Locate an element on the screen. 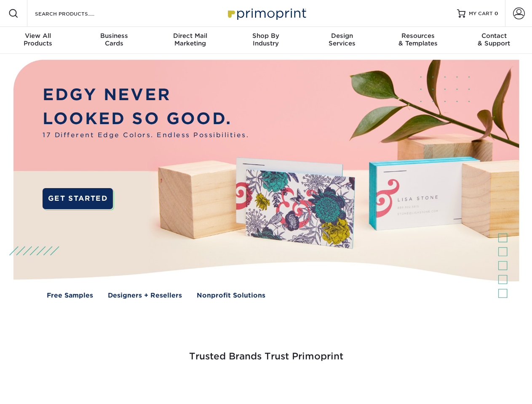 The width and height of the screenshot is (532, 404). img: Goodwill is located at coordinates (455, 384).